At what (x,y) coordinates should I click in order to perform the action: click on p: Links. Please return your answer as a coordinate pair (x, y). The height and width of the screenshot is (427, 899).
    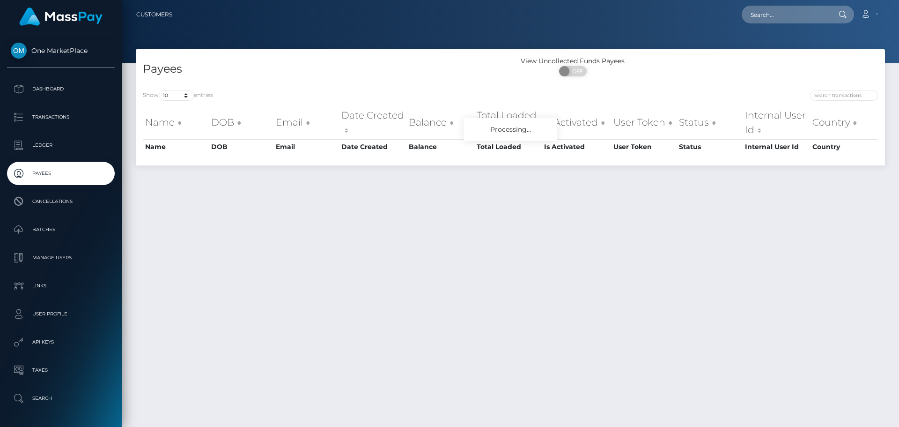
    Looking at the image, I should click on (61, 286).